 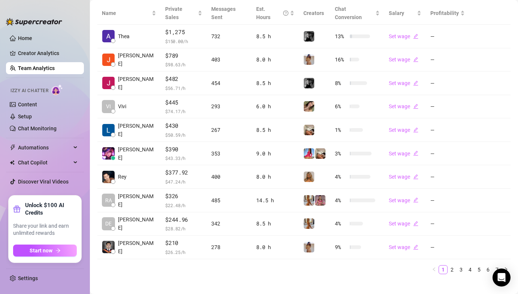 What do you see at coordinates (314, 13) in the screenshot?
I see `th: Creators` at bounding box center [314, 13].